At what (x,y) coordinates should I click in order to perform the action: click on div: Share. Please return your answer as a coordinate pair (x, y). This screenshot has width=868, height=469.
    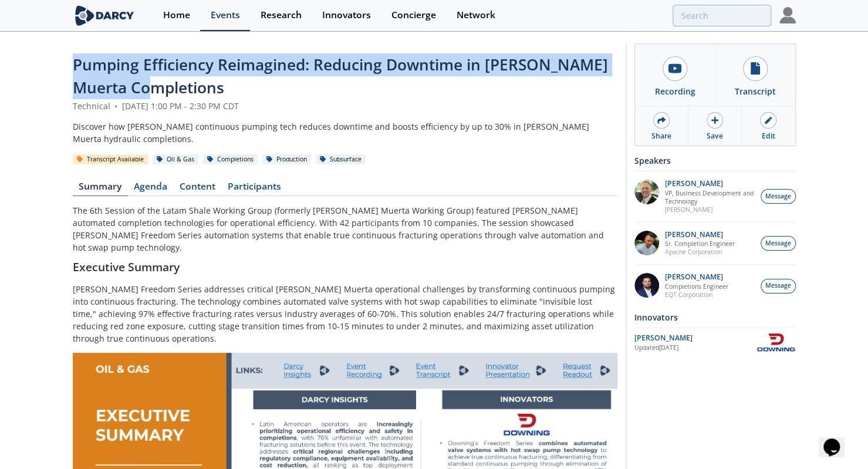
    Looking at the image, I should click on (661, 136).